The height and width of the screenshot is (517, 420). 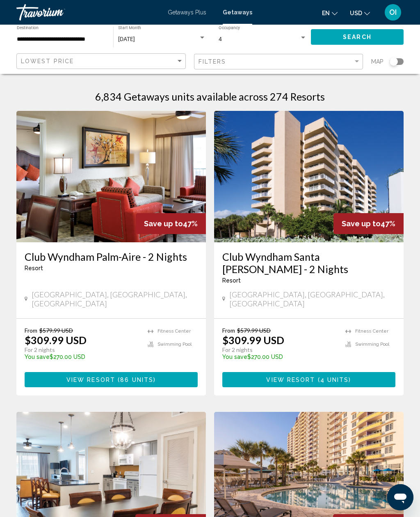 I want to click on a: Club Wyndham Palm-Aire - 2 Nights, so click(x=111, y=257).